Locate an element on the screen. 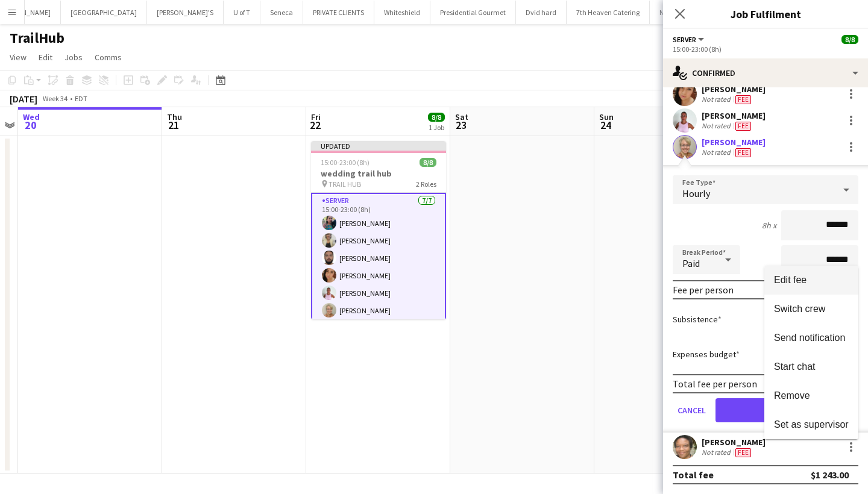 Image resolution: width=868 pixels, height=494 pixels. span: Switch crew is located at coordinates (799, 309).